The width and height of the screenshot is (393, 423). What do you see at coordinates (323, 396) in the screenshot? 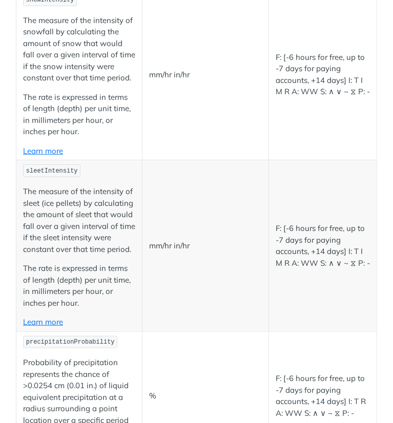
I see `p: F: [-6 hours for free, up to -7 days for paying accounts, +14 days] I: T R A: WW S: ∧ ∨ ~ ⧖ P: -` at bounding box center [323, 396].